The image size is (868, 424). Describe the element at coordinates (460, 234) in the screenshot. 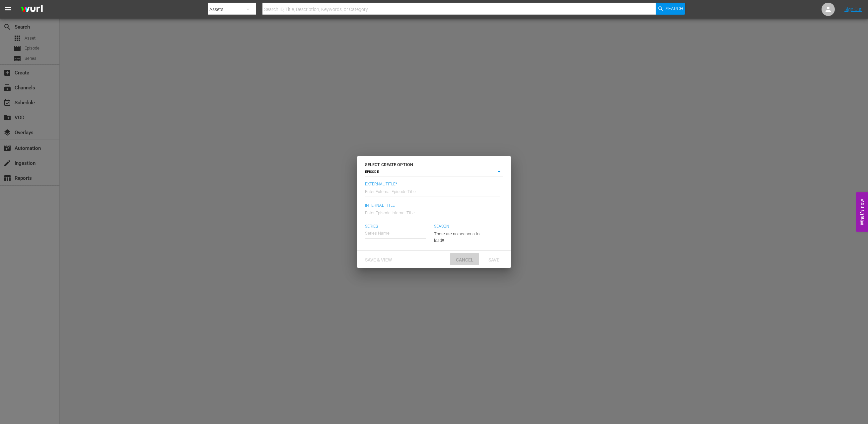

I see `div: There are no seasons to load!!` at that location.